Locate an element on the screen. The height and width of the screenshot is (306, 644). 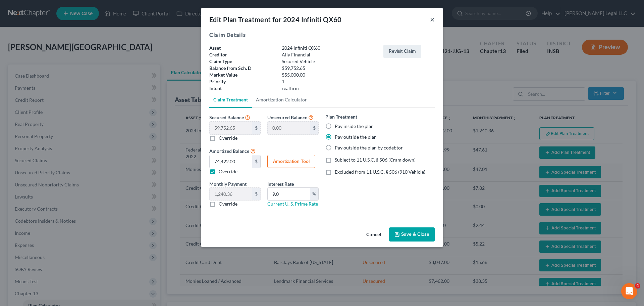
div: Balance from Sch. D is located at coordinates (242, 68).